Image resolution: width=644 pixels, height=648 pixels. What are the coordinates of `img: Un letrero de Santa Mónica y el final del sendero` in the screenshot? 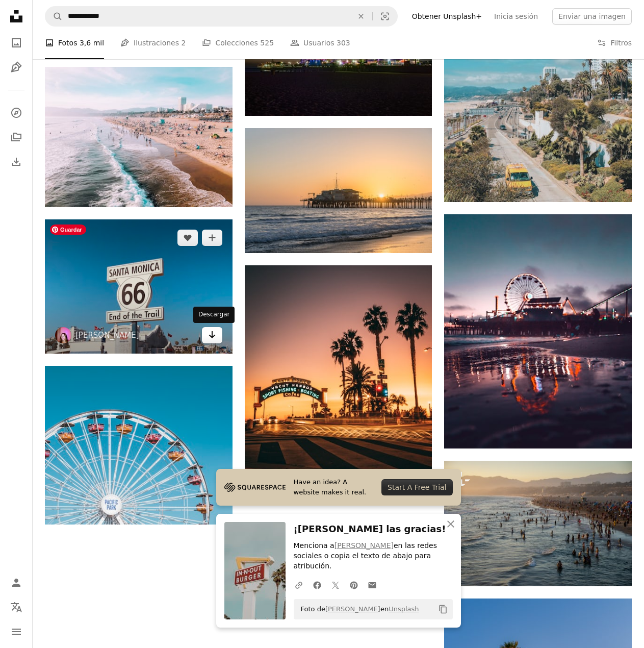 It's located at (138, 286).